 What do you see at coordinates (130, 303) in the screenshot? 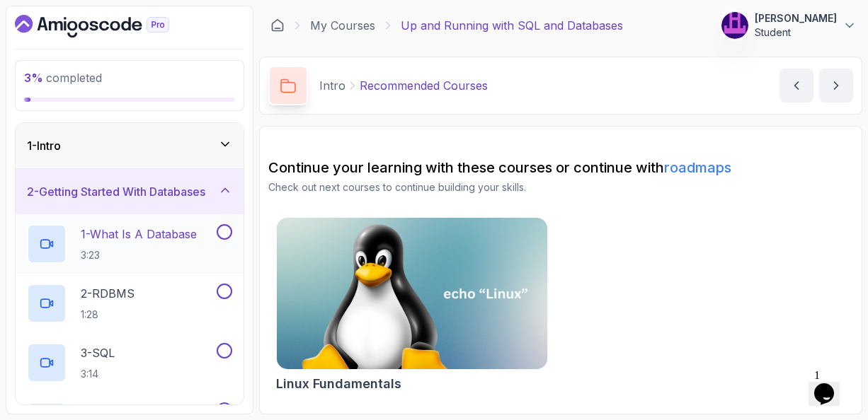
I see `button: 2-RDBMS1:28` at bounding box center [130, 303].